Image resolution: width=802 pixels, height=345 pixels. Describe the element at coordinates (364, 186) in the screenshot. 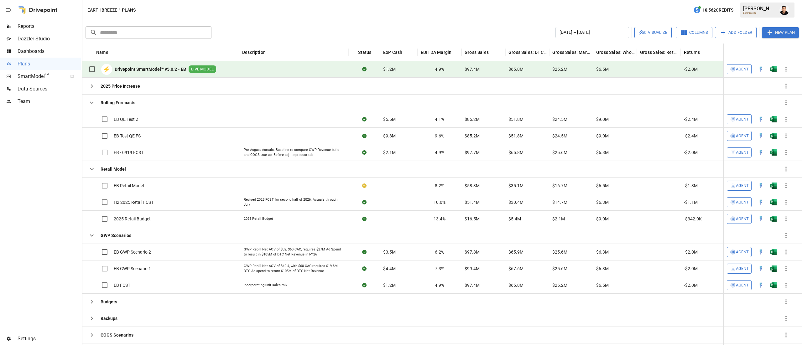

I see `div: Your plan has changes in Excel that are not reflected in the Drivepoint Data Warehouse, select "S...` at that location.